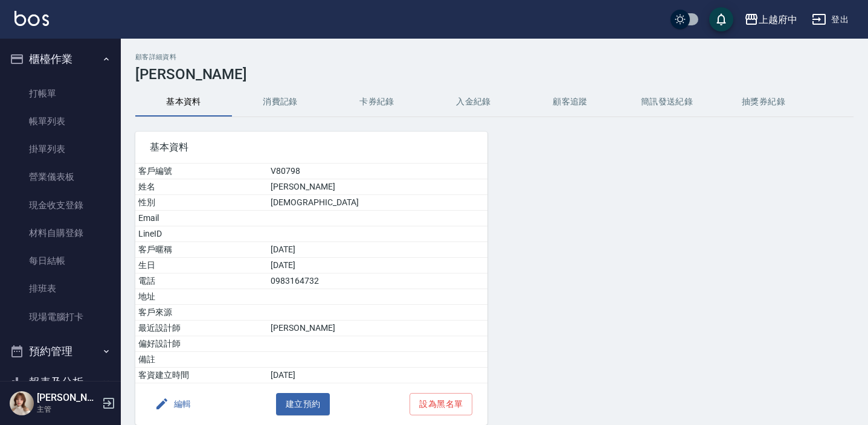 This screenshot has height=425, width=868. I want to click on td: 客戶來源, so click(201, 312).